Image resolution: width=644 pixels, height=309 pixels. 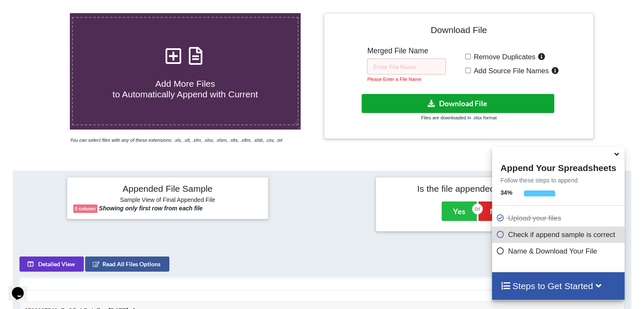 I want to click on button: Download File, so click(x=458, y=103).